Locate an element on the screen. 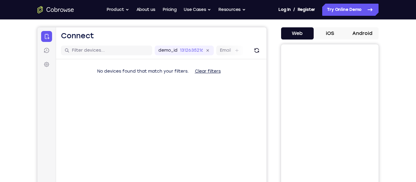 The image size is (416, 182). h1: Connect is located at coordinates (40, 9).